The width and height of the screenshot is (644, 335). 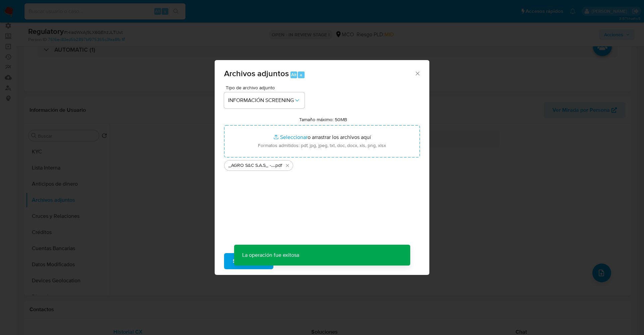 I want to click on button: Cerrar, so click(x=417, y=73).